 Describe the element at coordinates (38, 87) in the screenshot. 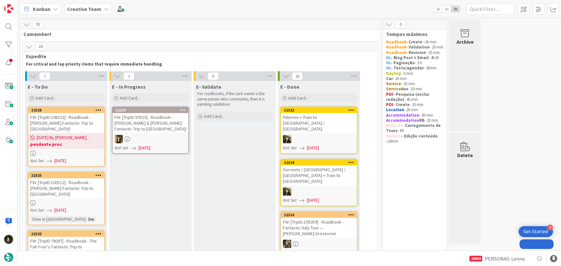

I see `span: E - To Do` at that location.